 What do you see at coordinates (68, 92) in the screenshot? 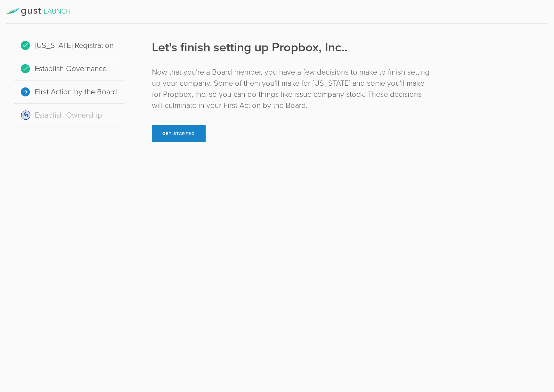
I see `div: First Action by the Board` at bounding box center [68, 92].